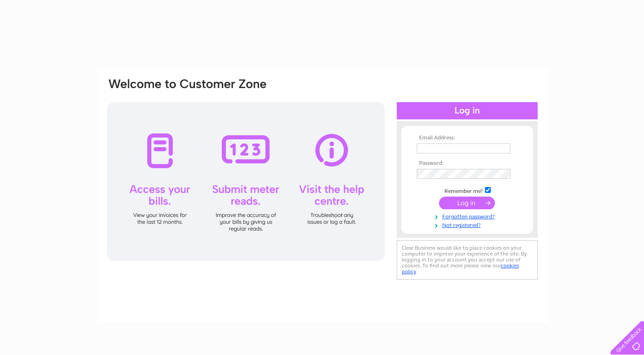  What do you see at coordinates (461, 268) in the screenshot?
I see `a: cookies policy` at bounding box center [461, 268].